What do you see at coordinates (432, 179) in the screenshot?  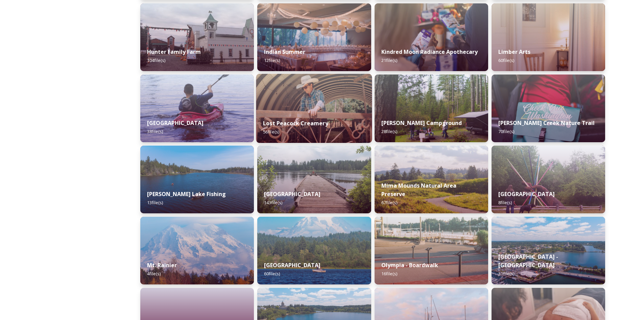 I see `img: 265638fb-0023-4ab9-b019-8643710a9f3d.jpg` at bounding box center [432, 179].